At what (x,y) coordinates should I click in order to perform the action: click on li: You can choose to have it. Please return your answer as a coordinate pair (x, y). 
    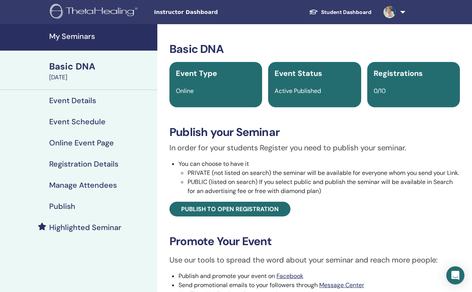
    Looking at the image, I should click on (319, 178).